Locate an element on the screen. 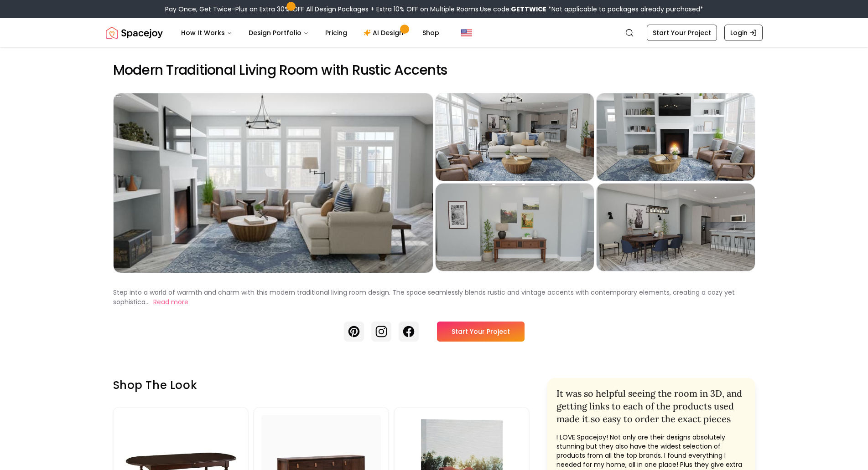  button: Design Portfolio is located at coordinates (279, 33).